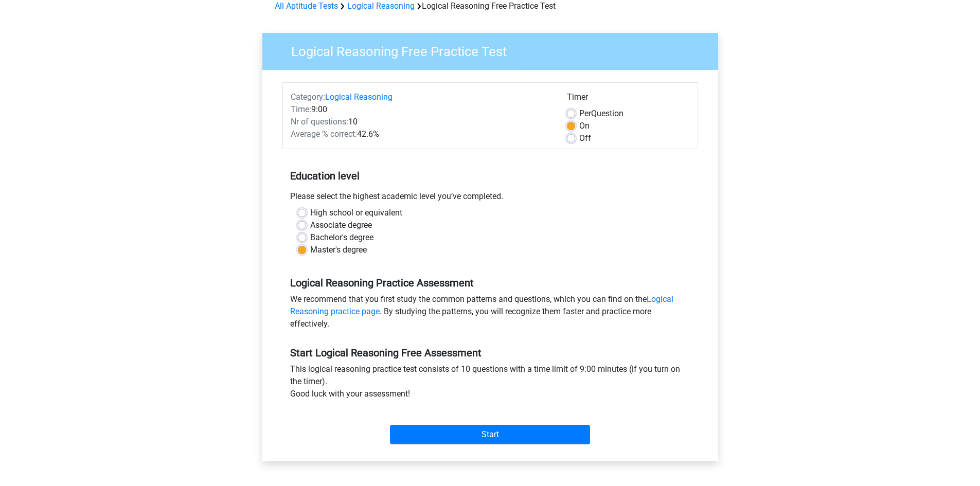 This screenshot has height=486, width=980. What do you see at coordinates (421, 109) in the screenshot?
I see `div: 9:00` at bounding box center [421, 109].